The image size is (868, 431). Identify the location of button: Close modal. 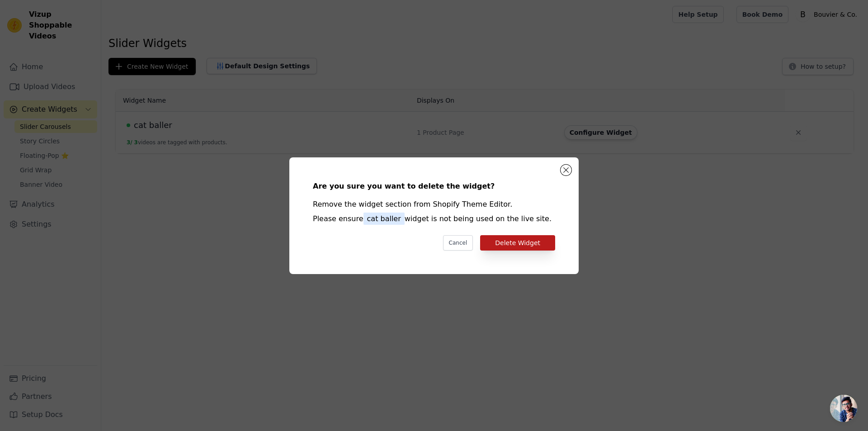
(566, 170).